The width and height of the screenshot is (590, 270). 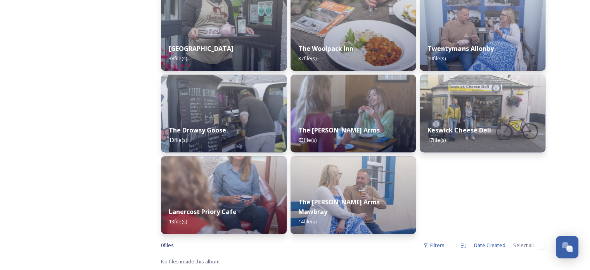 What do you see at coordinates (459, 130) in the screenshot?
I see `strong: Keswick Cheese Deli` at bounding box center [459, 130].